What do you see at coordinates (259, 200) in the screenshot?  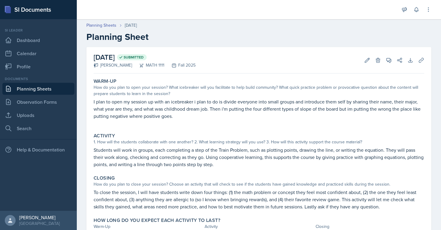 I see `p: To close the session, I will have students write down four things: (1) the math problem or concep...` at bounding box center [259, 200].